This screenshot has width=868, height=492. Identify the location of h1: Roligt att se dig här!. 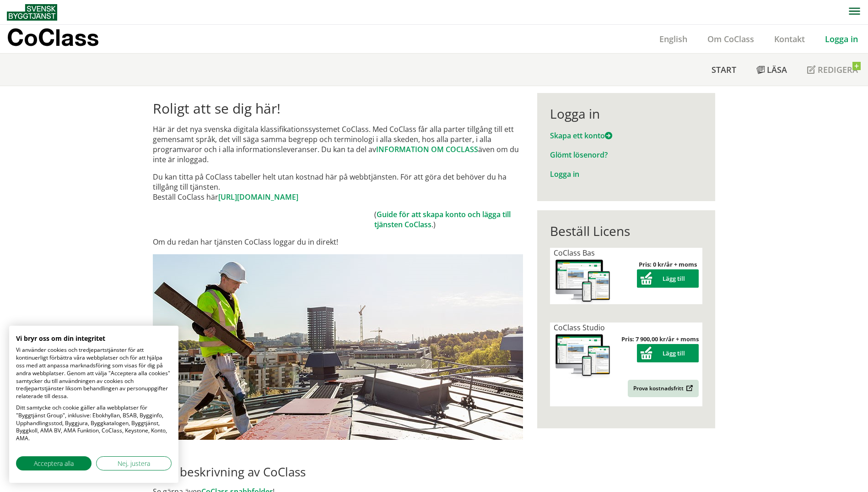
(338, 108).